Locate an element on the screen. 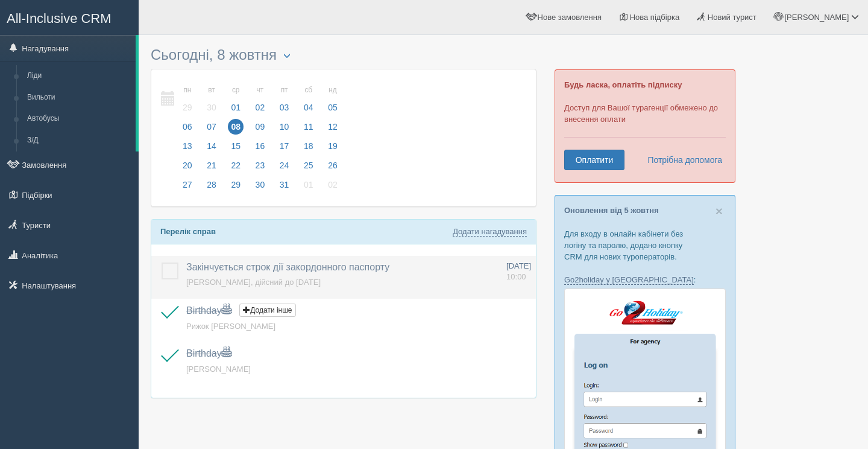  a: 08 is located at coordinates (236, 129).